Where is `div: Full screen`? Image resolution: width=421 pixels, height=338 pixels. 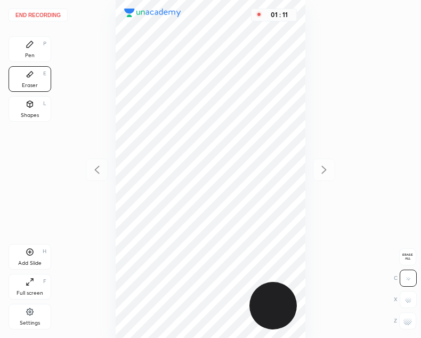 div: Full screen is located at coordinates (30, 293).